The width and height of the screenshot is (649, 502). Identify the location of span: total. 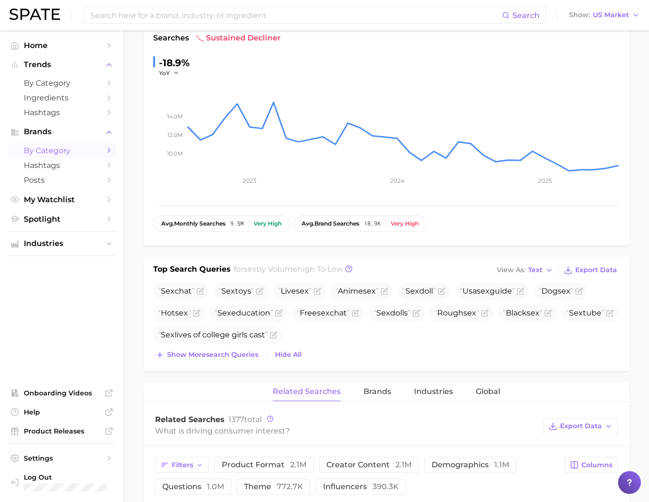
(245, 419).